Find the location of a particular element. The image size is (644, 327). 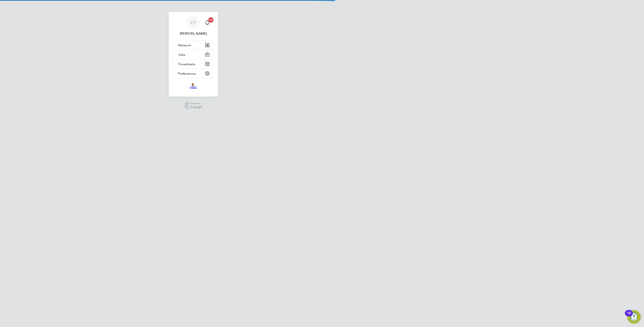

button: Timesheets is located at coordinates (193, 64).